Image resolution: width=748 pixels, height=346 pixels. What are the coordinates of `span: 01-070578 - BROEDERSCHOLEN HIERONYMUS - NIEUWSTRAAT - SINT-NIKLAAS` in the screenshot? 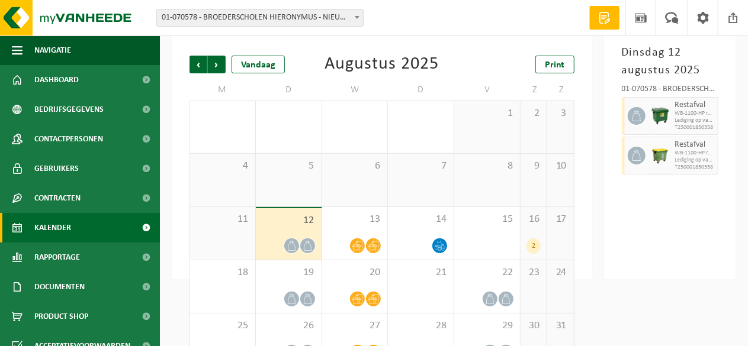 It's located at (260, 18).